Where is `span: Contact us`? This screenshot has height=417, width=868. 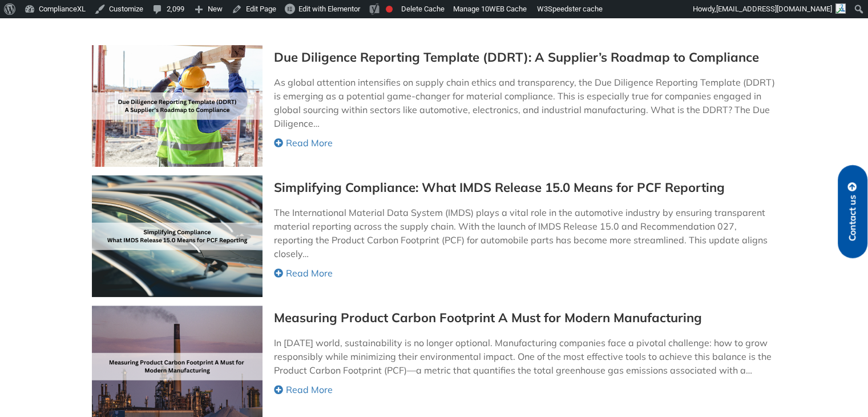 span: Contact us is located at coordinates (853, 217).